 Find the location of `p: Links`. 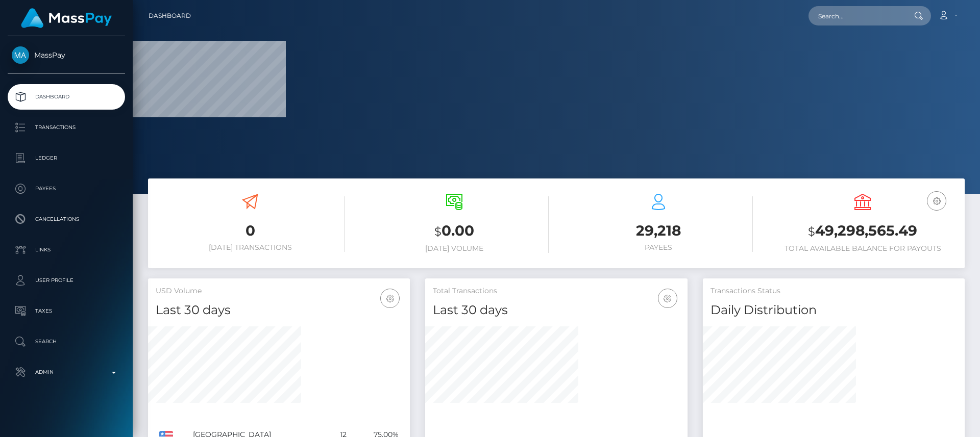

p: Links is located at coordinates (66, 250).